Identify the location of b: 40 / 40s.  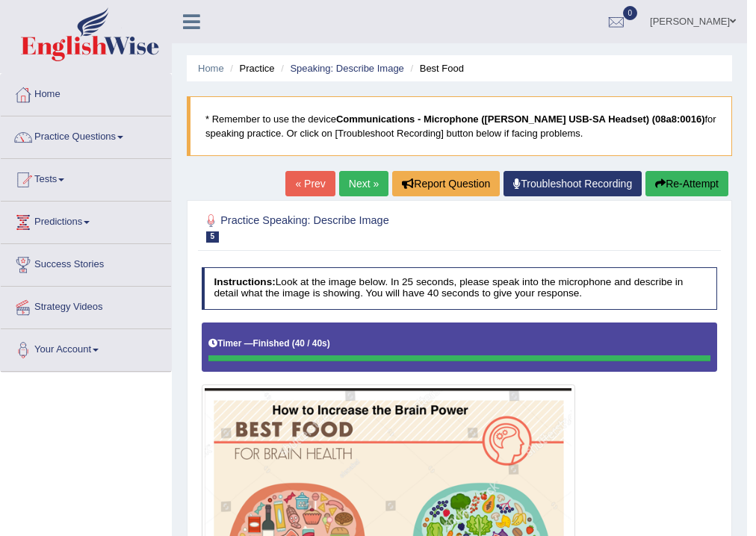
(310, 344).